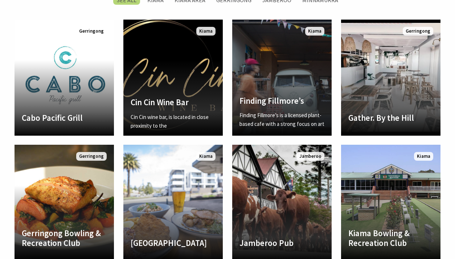  I want to click on h4: Kiama Bowling & Recreation Club, so click(391, 238).